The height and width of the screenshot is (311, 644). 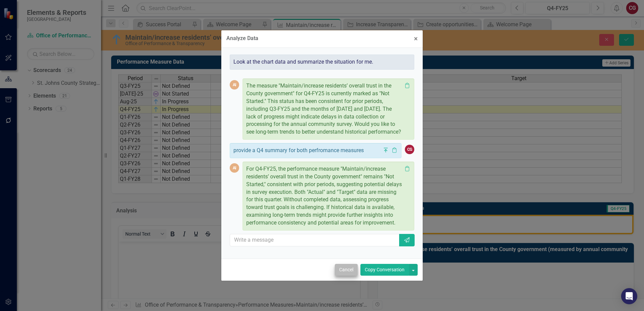 What do you see at coordinates (385, 270) in the screenshot?
I see `button: Copy Conversation` at bounding box center [385, 270].